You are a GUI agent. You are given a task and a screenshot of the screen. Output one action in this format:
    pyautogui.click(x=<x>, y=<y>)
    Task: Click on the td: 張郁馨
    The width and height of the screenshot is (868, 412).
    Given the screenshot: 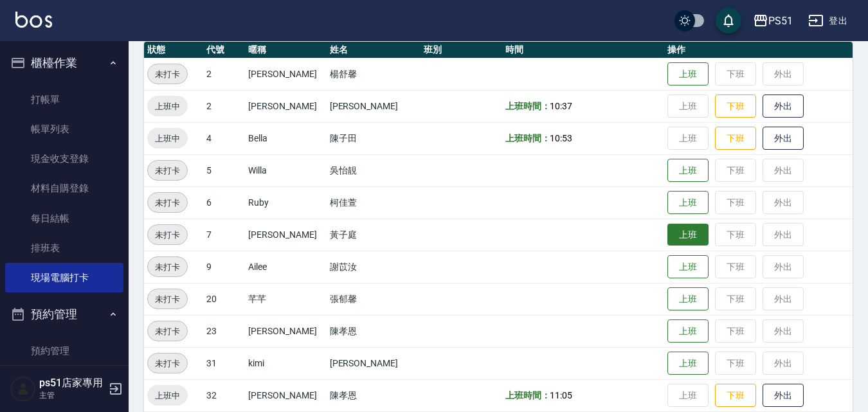 What is the action you would take?
    pyautogui.click(x=374, y=299)
    